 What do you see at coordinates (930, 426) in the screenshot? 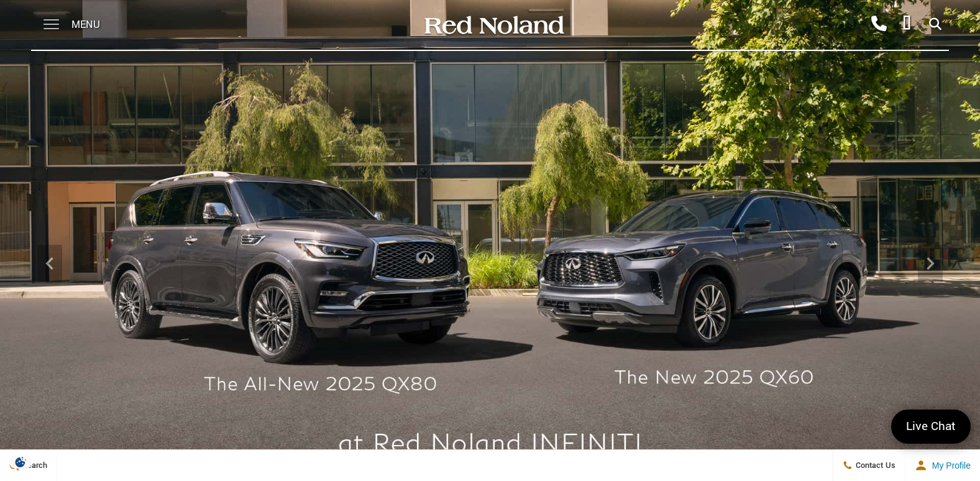
I see `a: Live Chat` at bounding box center [930, 426].